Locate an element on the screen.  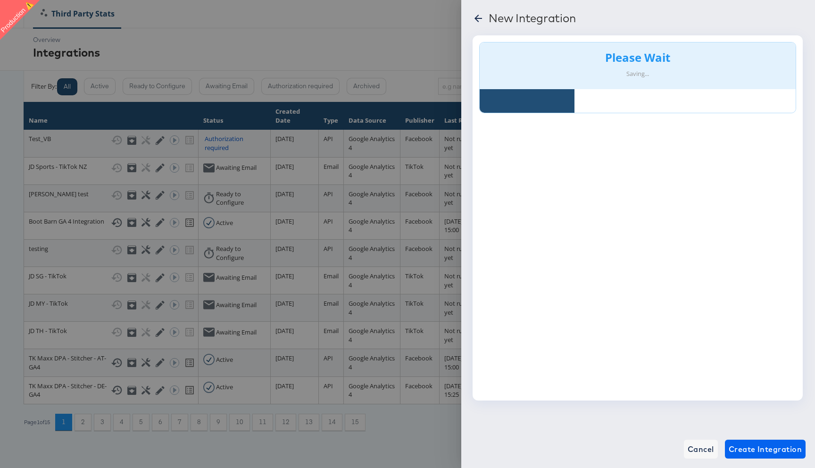
button: Cancel is located at coordinates (701, 449).